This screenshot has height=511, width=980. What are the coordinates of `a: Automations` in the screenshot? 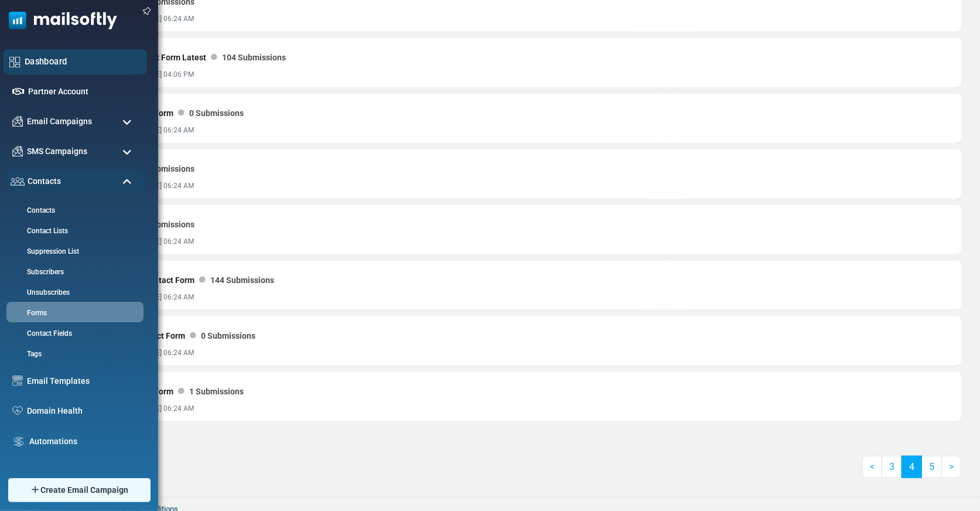 It's located at (83, 441).